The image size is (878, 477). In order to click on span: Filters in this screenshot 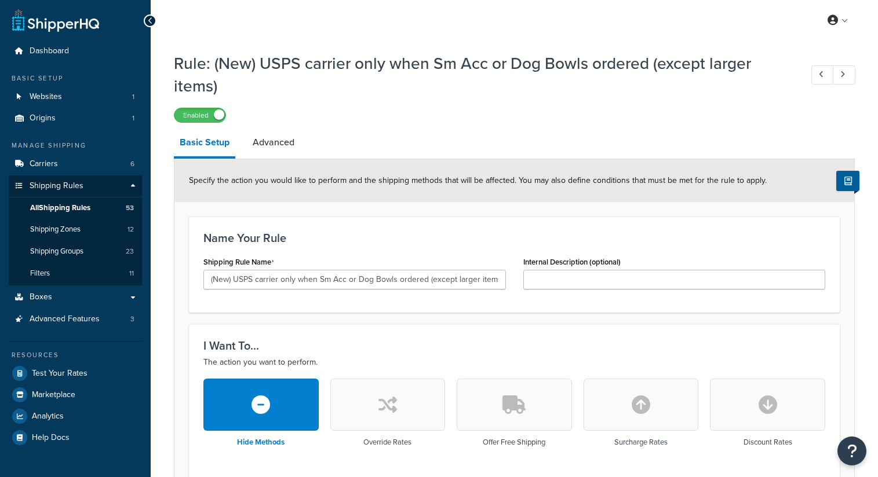, I will do `click(40, 274)`.